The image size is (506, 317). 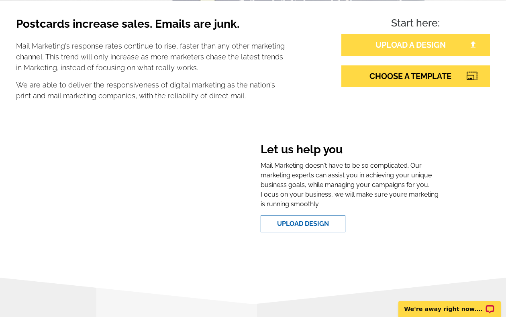 What do you see at coordinates (152, 57) in the screenshot?
I see `p: Mail Marketing's response rates continue to rise, faster than any other marketing channel. This t...` at bounding box center [152, 57].